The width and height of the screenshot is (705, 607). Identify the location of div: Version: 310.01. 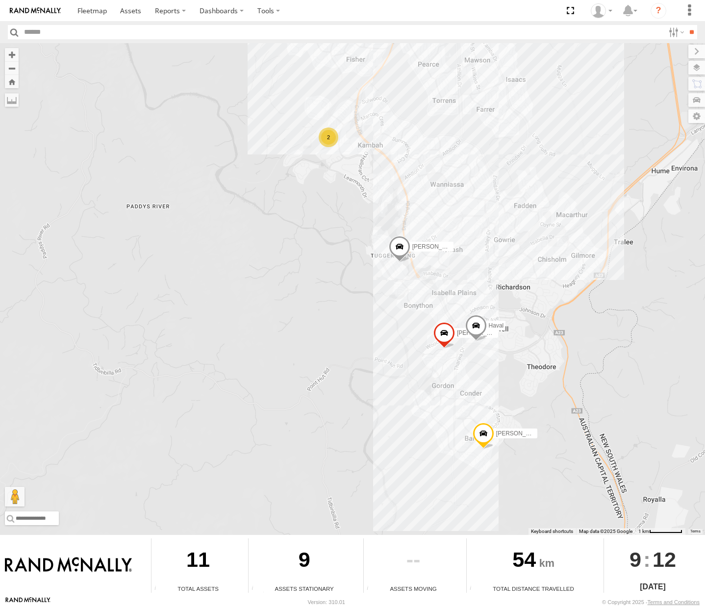
(326, 602).